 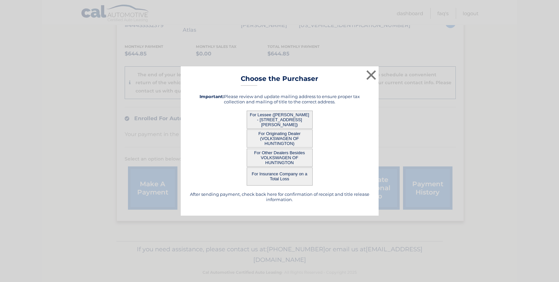 What do you see at coordinates (280, 99) in the screenshot?
I see `h5: Please review and update mailing address to ensure proper tax collection and mailing of title to ...` at bounding box center [280, 99].